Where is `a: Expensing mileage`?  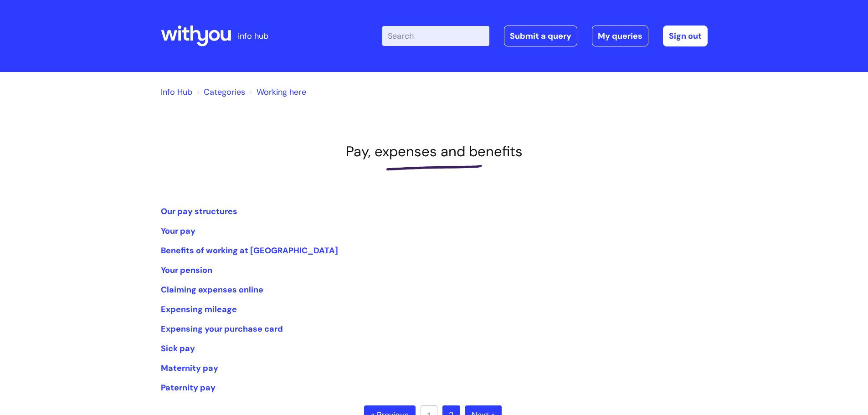 a: Expensing mileage is located at coordinates (199, 309).